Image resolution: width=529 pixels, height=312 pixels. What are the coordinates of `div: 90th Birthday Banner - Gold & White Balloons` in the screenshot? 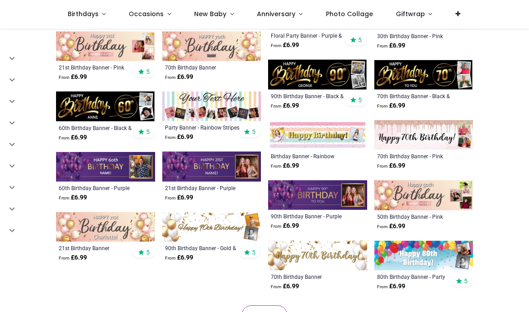 It's located at (202, 248).